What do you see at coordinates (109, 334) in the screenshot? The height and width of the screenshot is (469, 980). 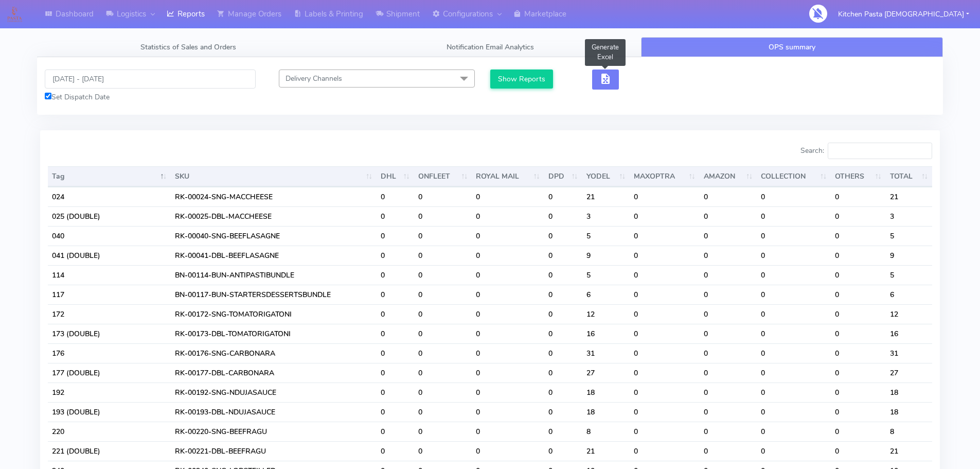 I see `td: 173 (DOUBLE)` at bounding box center [109, 334].